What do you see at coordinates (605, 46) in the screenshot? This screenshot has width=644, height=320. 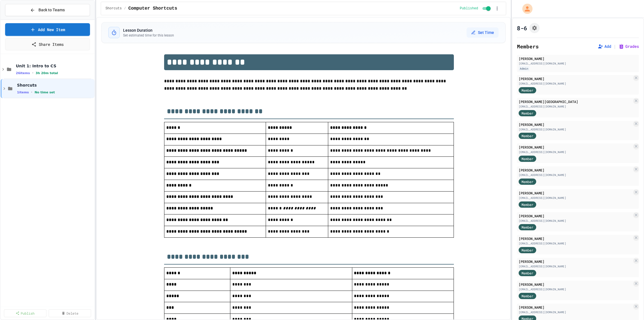 I see `button: Add` at bounding box center [605, 46].